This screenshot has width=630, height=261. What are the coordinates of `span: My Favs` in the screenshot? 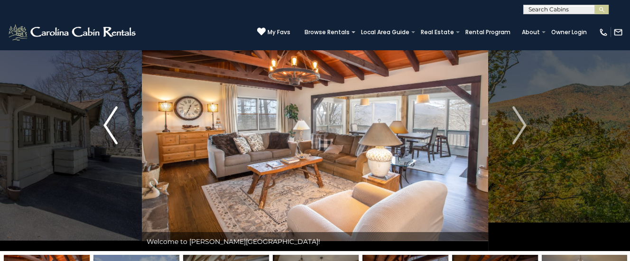 It's located at (279, 32).